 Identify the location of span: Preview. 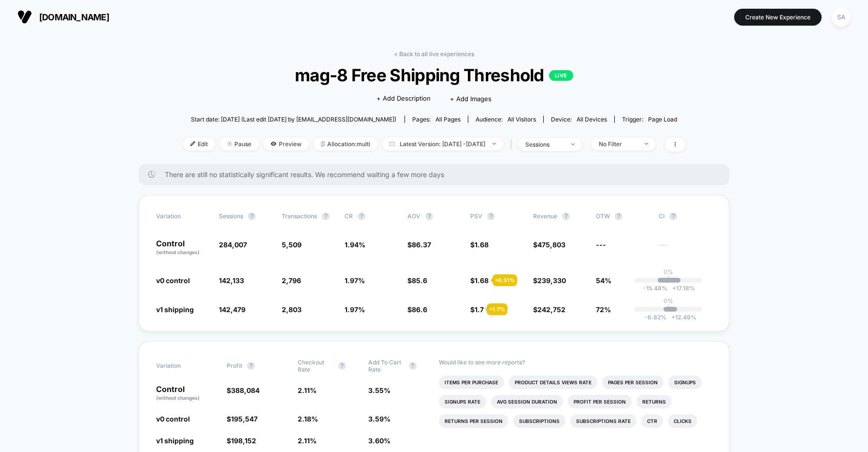
(286, 144).